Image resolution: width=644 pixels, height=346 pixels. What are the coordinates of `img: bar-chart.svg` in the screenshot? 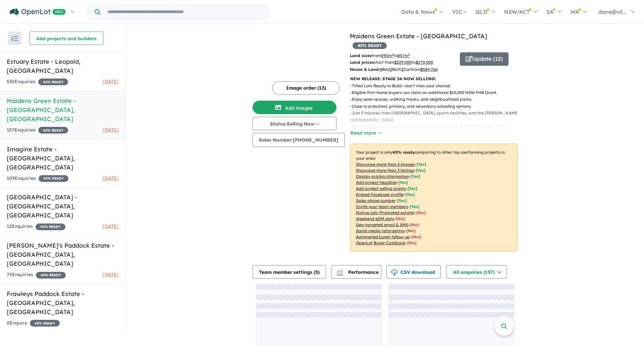 It's located at (340, 273).